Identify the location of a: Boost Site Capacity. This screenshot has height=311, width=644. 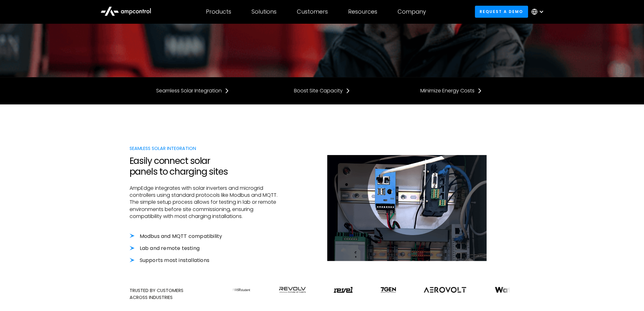
(322, 91).